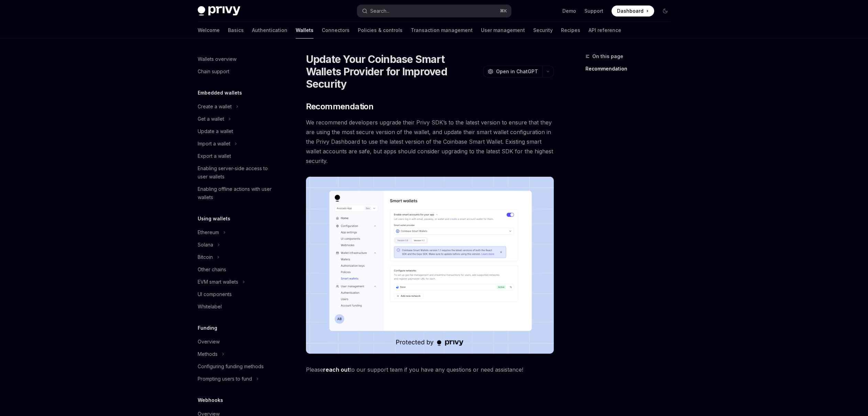 This screenshot has height=416, width=868. I want to click on span: Open in ChatGPT, so click(517, 72).